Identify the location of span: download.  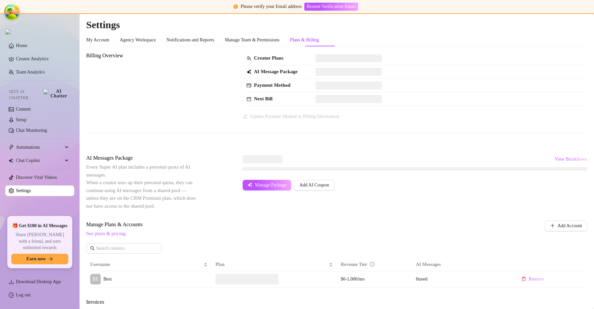
(11, 282).